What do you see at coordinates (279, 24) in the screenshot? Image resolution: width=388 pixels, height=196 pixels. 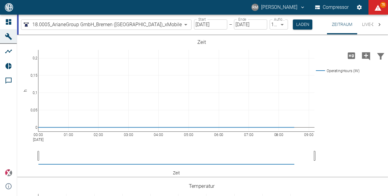 I see `div: 1 Sekunde` at bounding box center [279, 24].